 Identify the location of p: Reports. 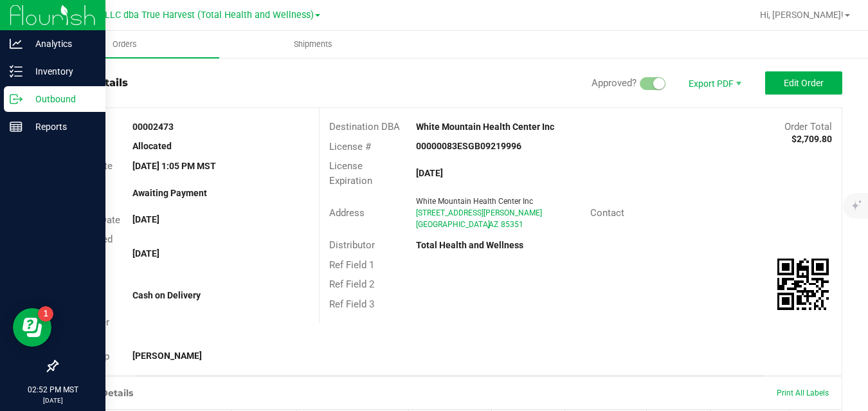
(61, 126).